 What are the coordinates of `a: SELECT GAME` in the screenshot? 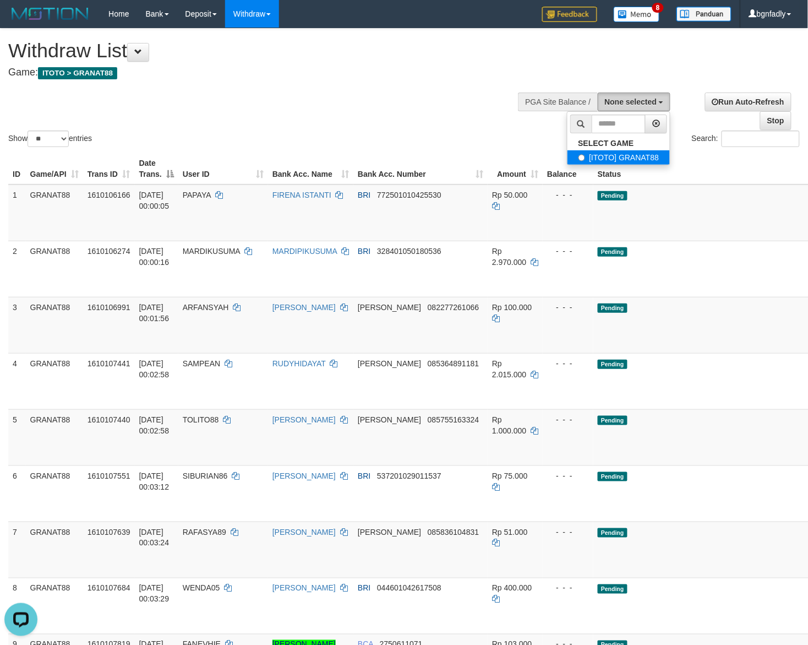 It's located at (619, 143).